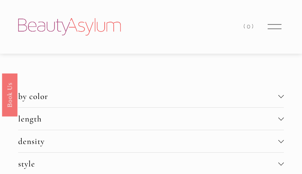  Describe the element at coordinates (148, 164) in the screenshot. I see `span: style` at that location.